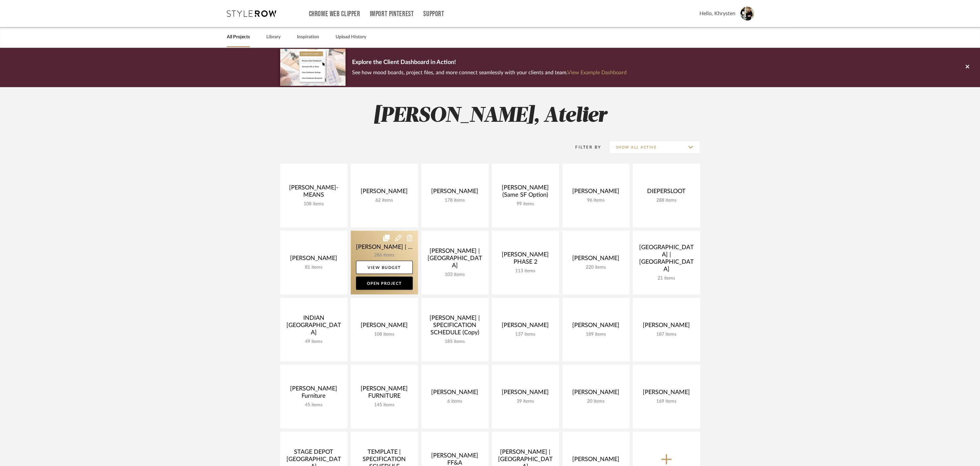  I want to click on img: avatar, so click(748, 13).